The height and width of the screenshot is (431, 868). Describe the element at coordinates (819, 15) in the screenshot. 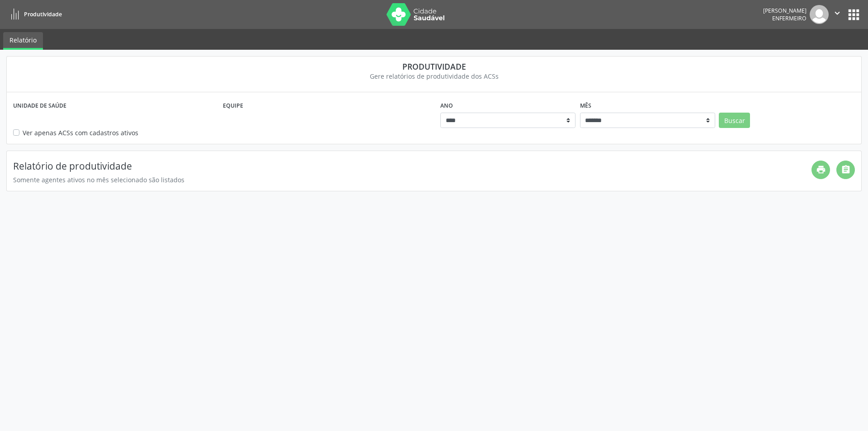

I see `img: img` at that location.